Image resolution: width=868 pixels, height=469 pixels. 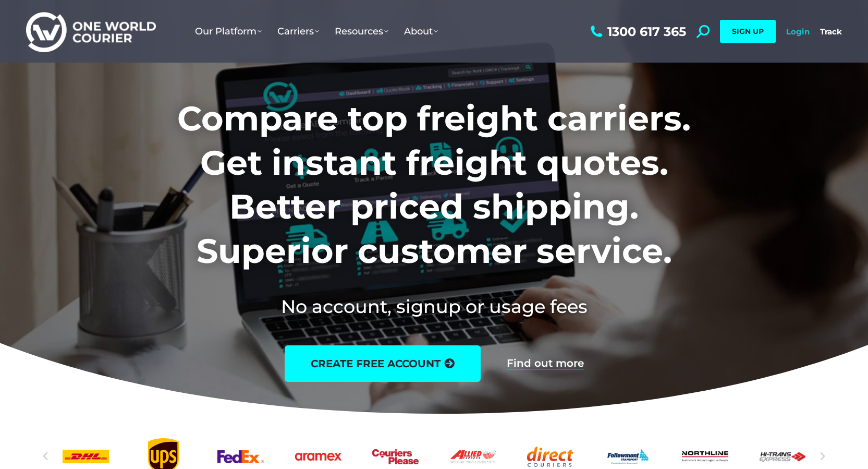 I want to click on h2: No account, signup or usage fees, so click(x=434, y=306).